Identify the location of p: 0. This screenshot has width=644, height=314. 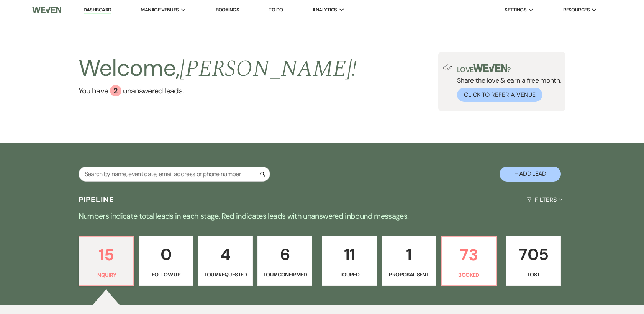
(166, 254).